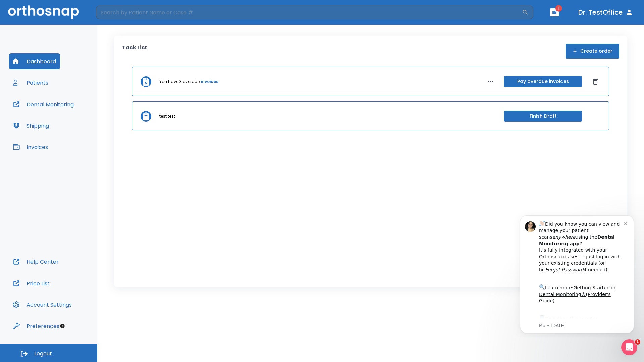  Describe the element at coordinates (44, 12) in the screenshot. I see `img: Orthosnap` at that location.